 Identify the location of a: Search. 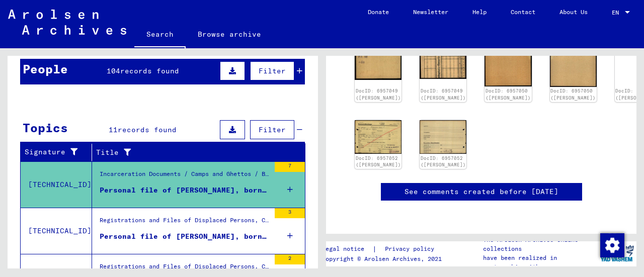
(160, 35).